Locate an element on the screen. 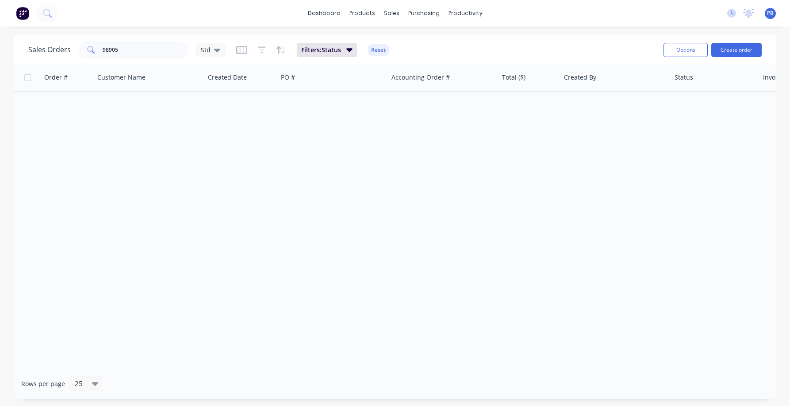  div: Order # is located at coordinates (56, 77).